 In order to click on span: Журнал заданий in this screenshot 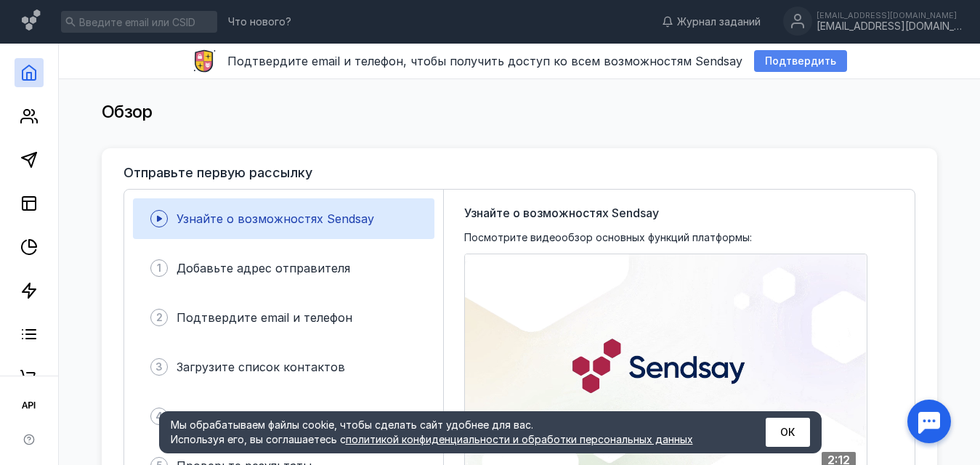, I will do `click(718, 22)`.